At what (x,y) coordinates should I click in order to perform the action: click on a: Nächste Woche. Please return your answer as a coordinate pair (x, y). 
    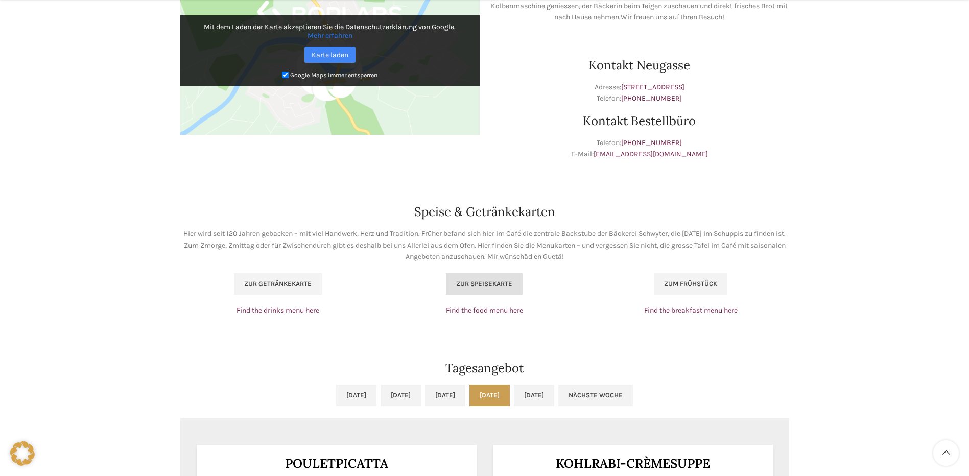
    Looking at the image, I should click on (596, 395).